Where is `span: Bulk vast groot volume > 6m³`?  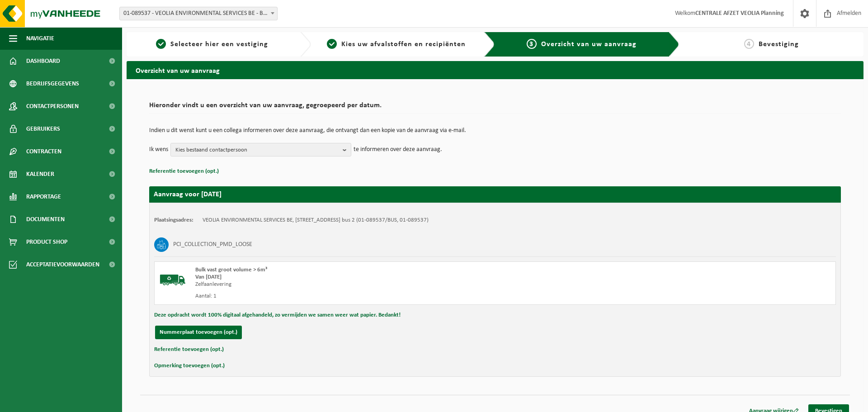 span: Bulk vast groot volume > 6m³ is located at coordinates (231, 269).